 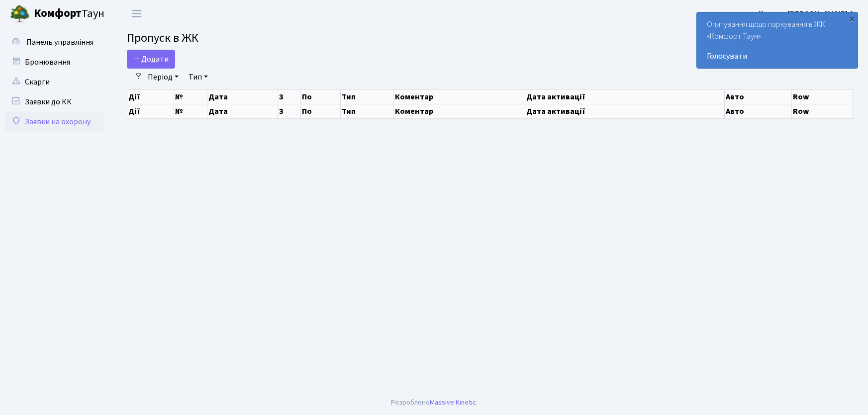 I want to click on div: Розроблено ., so click(x=434, y=403).